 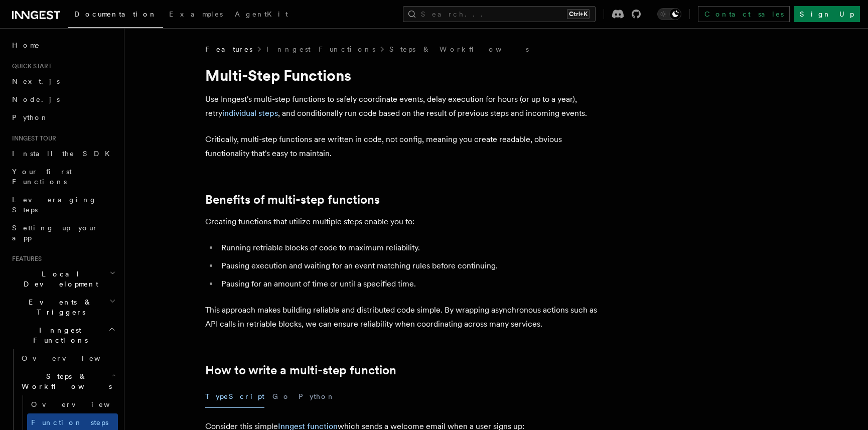 I want to click on a: Python, so click(x=63, y=117).